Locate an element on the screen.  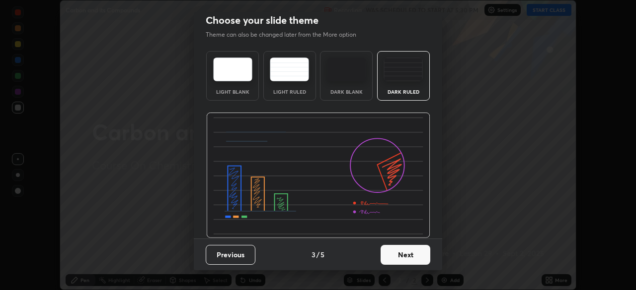
h4: 5 is located at coordinates (322, 255).